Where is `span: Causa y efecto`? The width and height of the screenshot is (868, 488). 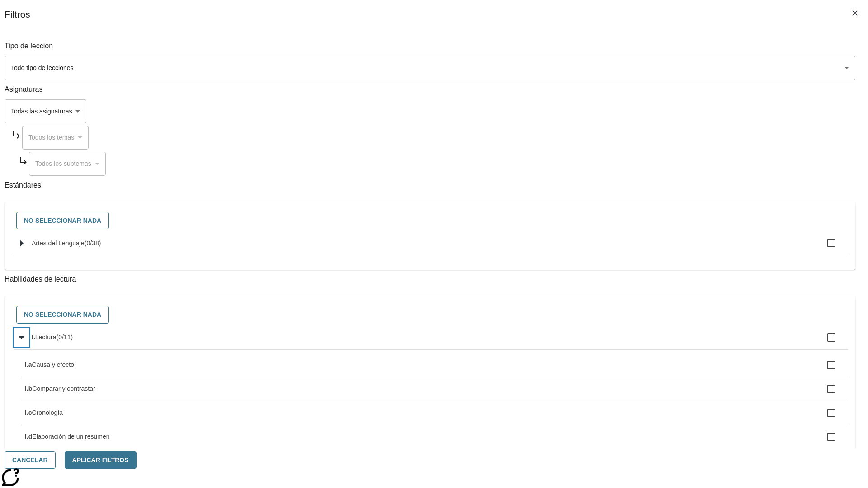
span: Causa y efecto is located at coordinates (53, 365).